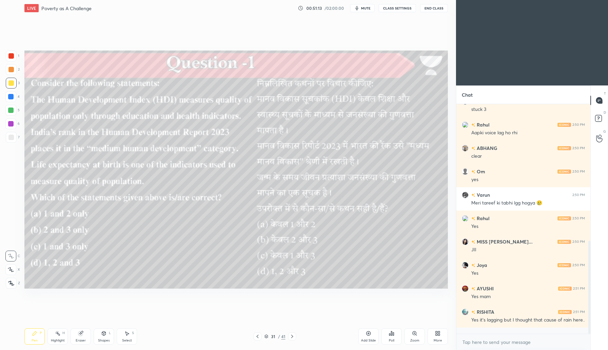  What do you see at coordinates (528, 156) in the screenshot?
I see `div: clear` at bounding box center [528, 156].